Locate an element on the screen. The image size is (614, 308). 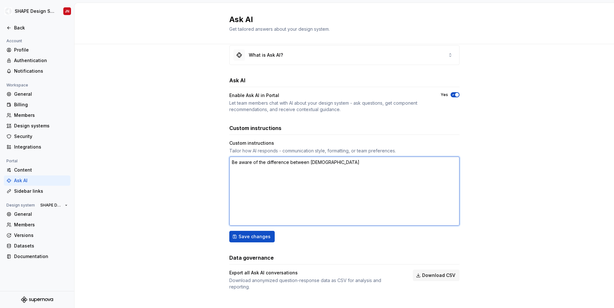
div: Security is located at coordinates (41, 136).